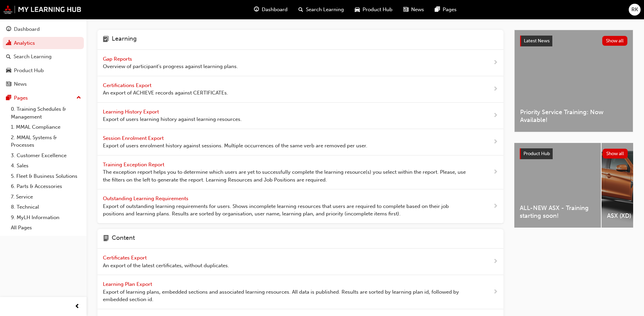  What do you see at coordinates (287, 176) in the screenshot?
I see `span: The exception report helps you to determine which users are yet to successfully complete the lear...` at bounding box center [287, 176].